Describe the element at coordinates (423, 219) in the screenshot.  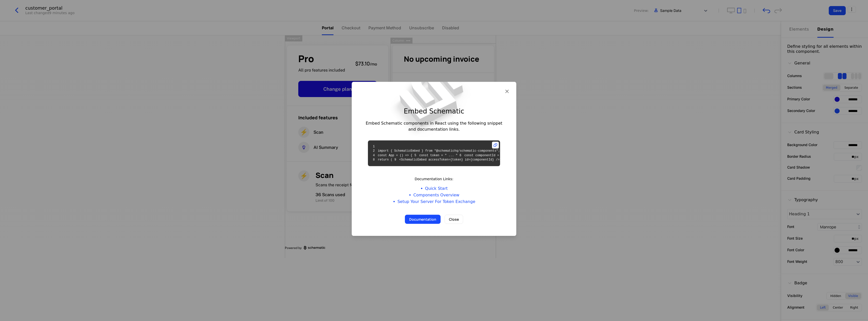
I see `button: Documentation` at that location.